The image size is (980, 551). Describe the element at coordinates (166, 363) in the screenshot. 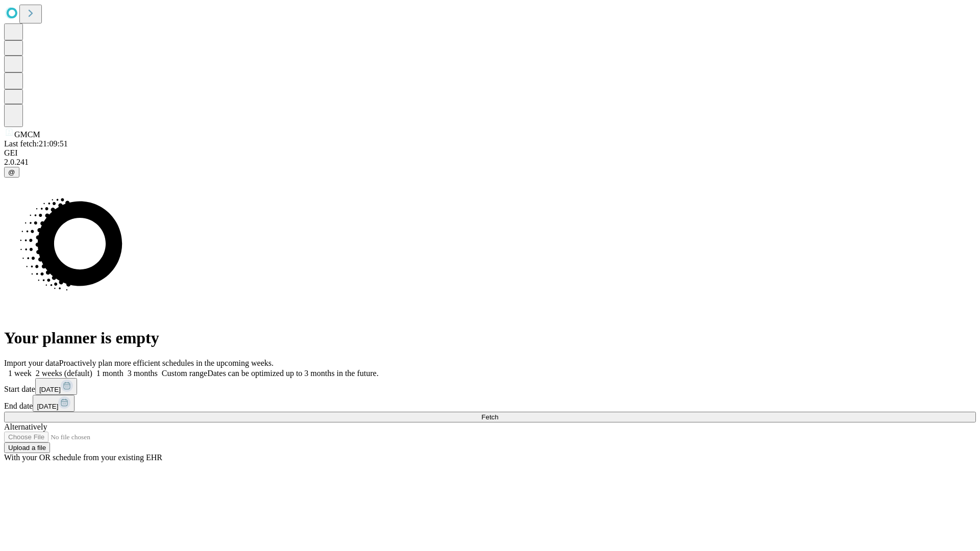

I see `span: Proactively plan more efficient schedules in the upcoming weeks.` at that location.